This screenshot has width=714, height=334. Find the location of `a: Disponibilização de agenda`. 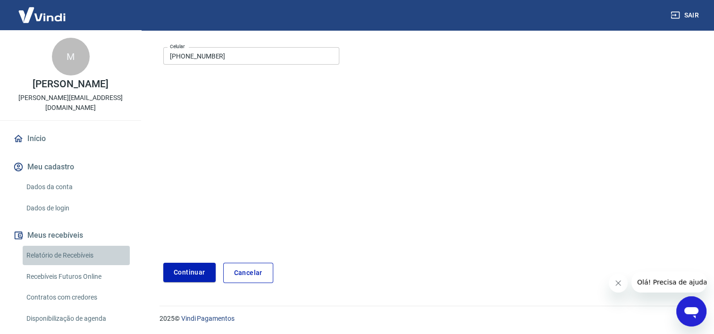

a: Disponibilização de agenda is located at coordinates (76, 319).